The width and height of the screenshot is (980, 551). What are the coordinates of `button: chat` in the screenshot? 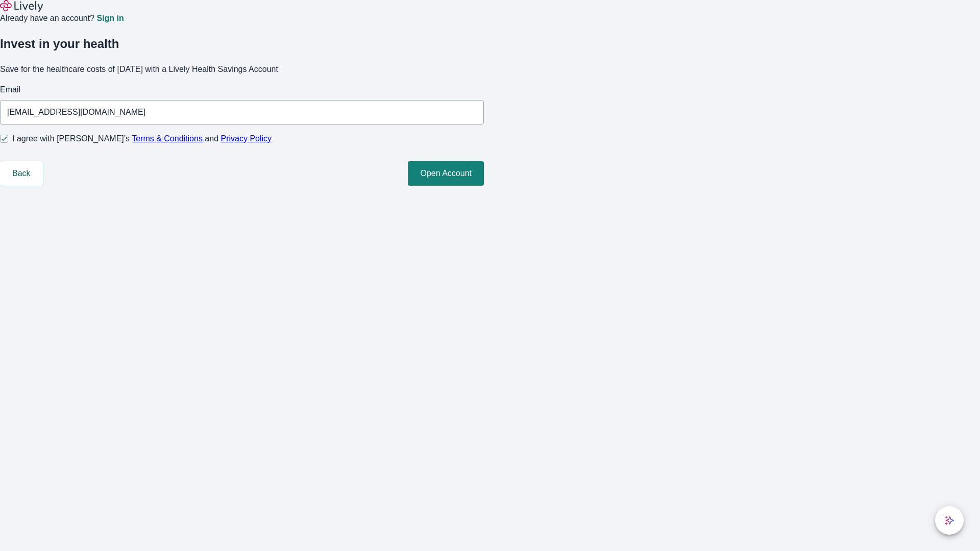 It's located at (949, 521).